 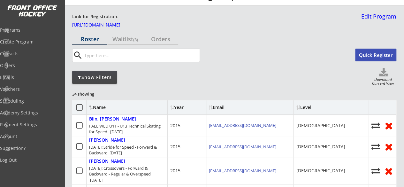 What do you see at coordinates (378, 19) in the screenshot?
I see `a: Edit Program` at bounding box center [378, 19].